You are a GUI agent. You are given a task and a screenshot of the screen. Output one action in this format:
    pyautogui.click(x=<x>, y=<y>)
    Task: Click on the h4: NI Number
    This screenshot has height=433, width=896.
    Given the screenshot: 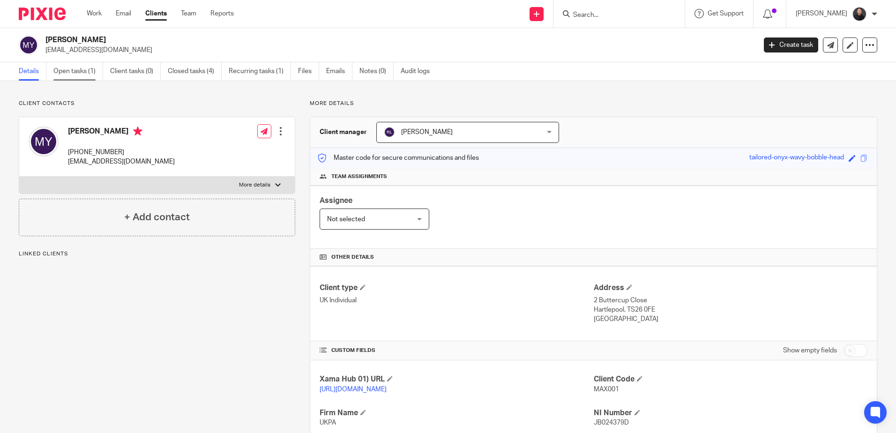 What is the action you would take?
    pyautogui.click(x=730, y=413)
    